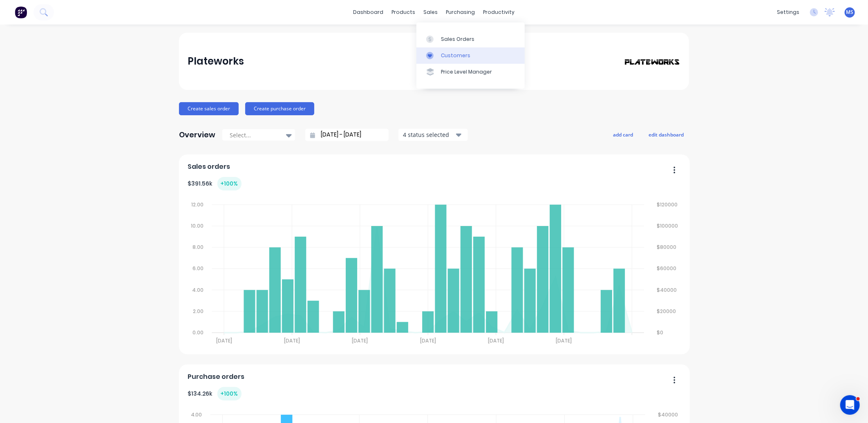 The image size is (868, 423). What do you see at coordinates (651, 62) in the screenshot?
I see `img: Plateworks` at bounding box center [651, 62].